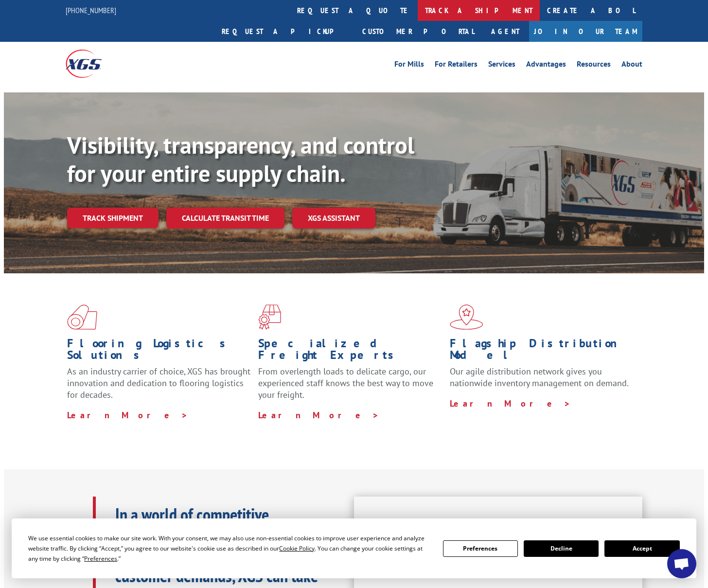 This screenshot has height=588, width=708. Describe the element at coordinates (333, 218) in the screenshot. I see `a: XGS ASSISTANT` at that location.